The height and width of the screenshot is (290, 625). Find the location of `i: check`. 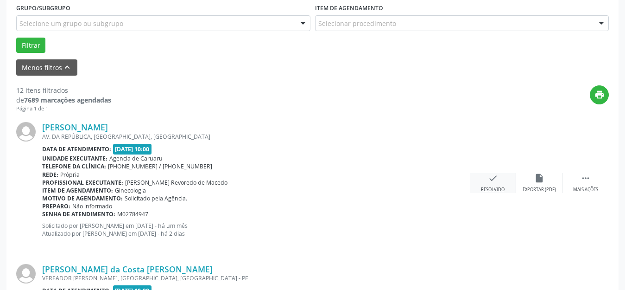

i: check is located at coordinates (493, 178).